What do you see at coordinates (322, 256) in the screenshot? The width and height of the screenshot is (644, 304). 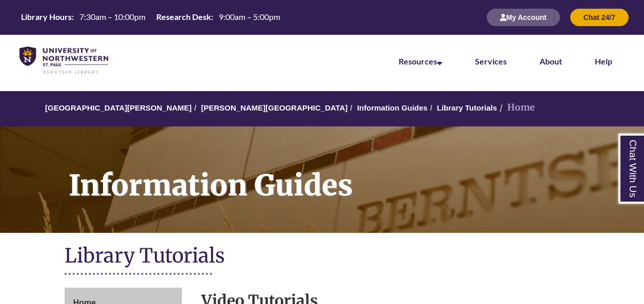 I see `h1: Library Tutorials` at bounding box center [322, 256].